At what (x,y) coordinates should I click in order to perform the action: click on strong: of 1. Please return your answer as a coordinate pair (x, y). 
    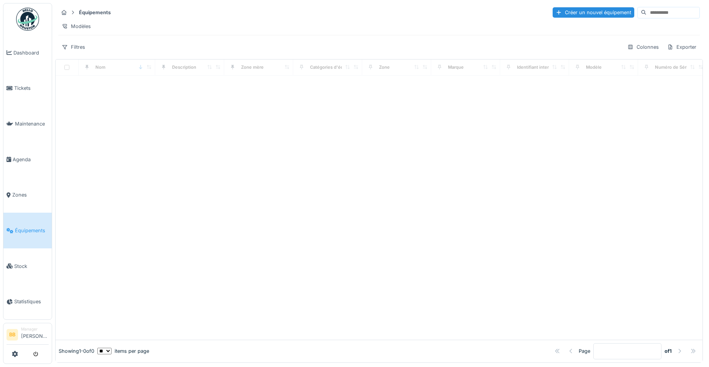
    Looking at the image, I should click on (668, 350).